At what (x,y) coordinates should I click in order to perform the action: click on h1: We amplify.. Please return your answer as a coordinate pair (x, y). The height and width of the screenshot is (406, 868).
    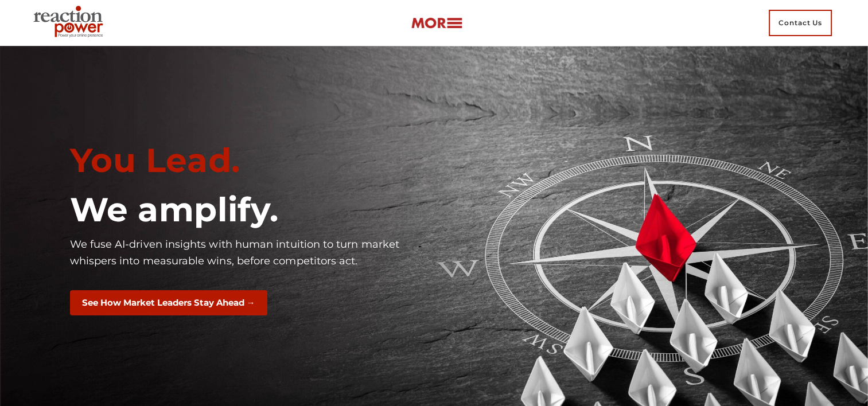
    Looking at the image, I should click on (248, 210).